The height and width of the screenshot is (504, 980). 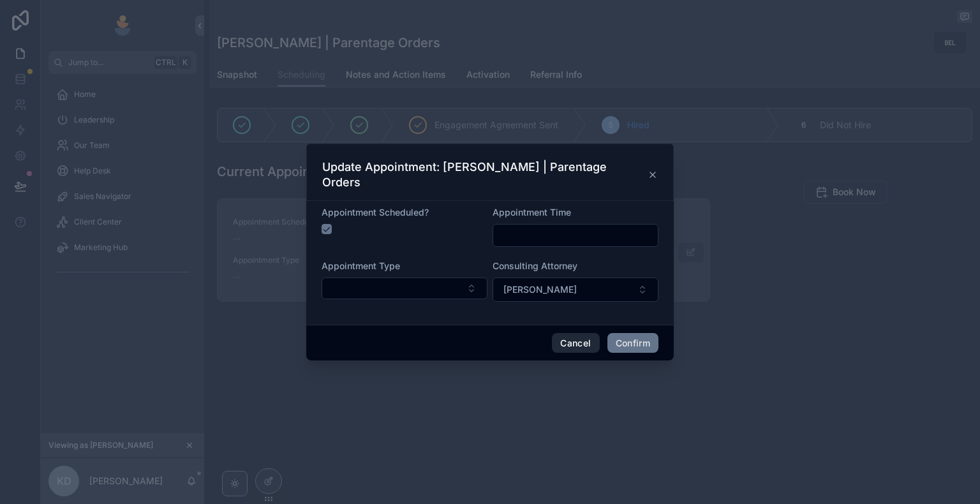 I want to click on span: Appointment Time, so click(x=531, y=211).